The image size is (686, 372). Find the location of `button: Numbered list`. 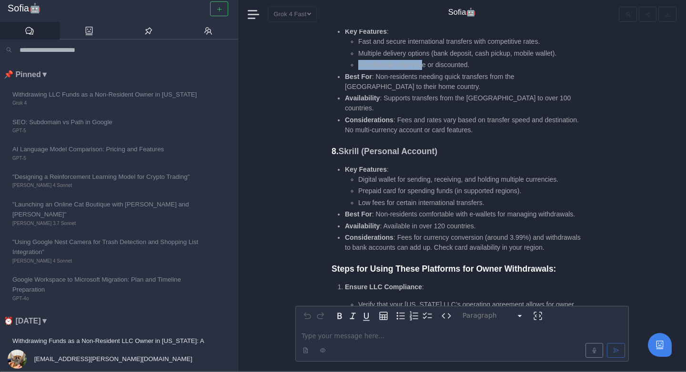

button: Numbered list is located at coordinates (414, 316).